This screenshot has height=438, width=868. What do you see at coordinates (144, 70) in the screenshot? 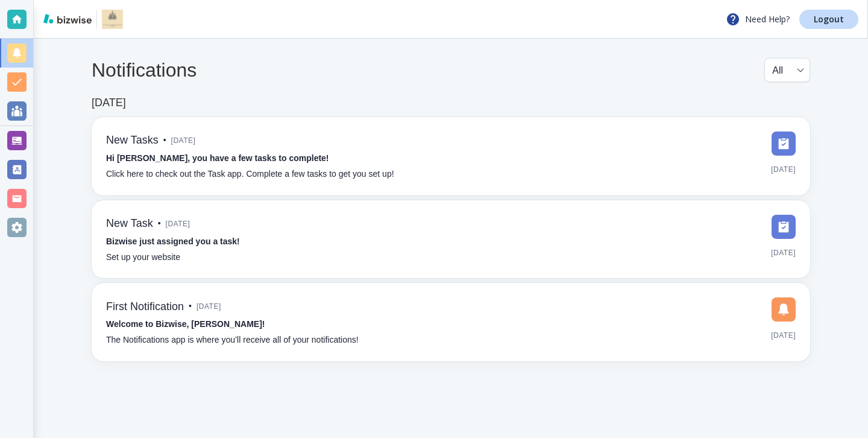
I see `h4: Notifications` at bounding box center [144, 70].